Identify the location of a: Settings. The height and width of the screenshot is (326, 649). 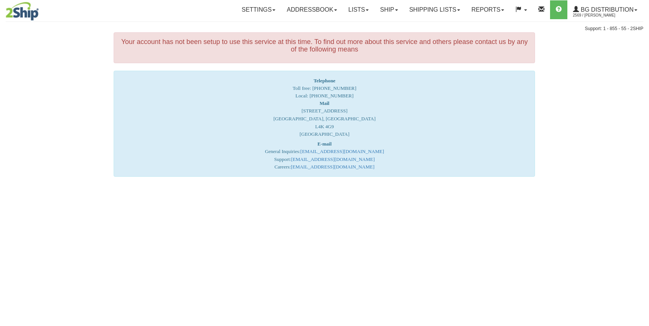
(258, 10).